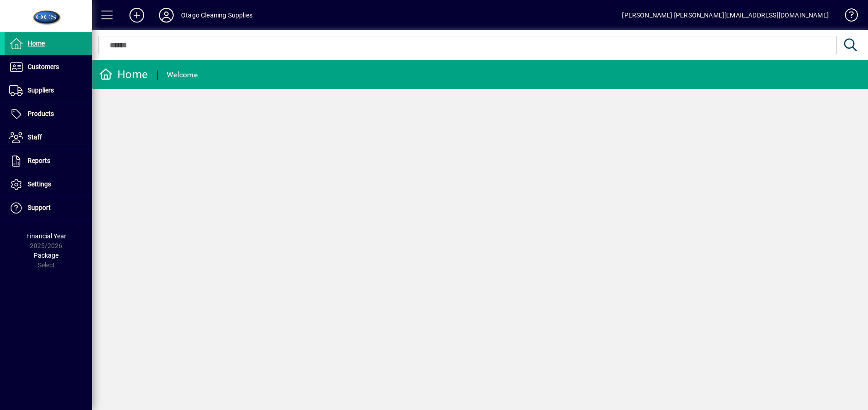 The image size is (868, 410). What do you see at coordinates (48, 137) in the screenshot?
I see `a: Staff` at bounding box center [48, 137].